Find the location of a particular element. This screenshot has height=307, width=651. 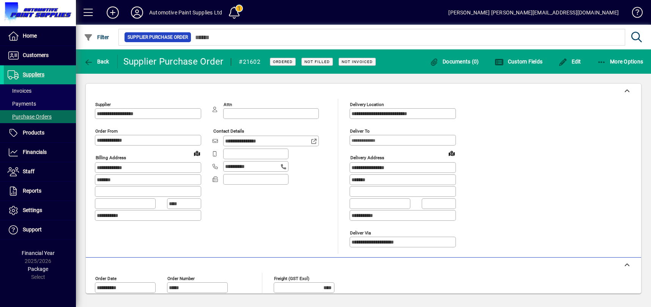

span: Custom Fields is located at coordinates (518, 61).